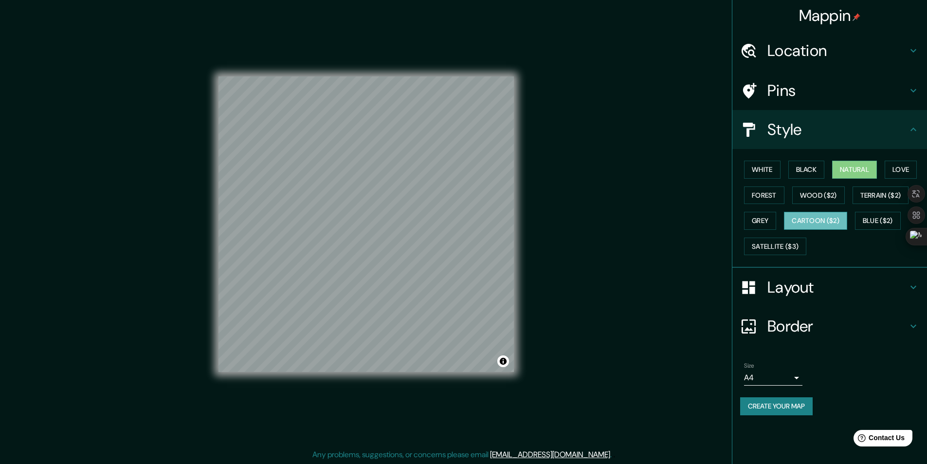 This screenshot has height=464, width=927. Describe the element at coordinates (462, 455) in the screenshot. I see `p: Any problems, suggestions, or concerns please email .` at that location.